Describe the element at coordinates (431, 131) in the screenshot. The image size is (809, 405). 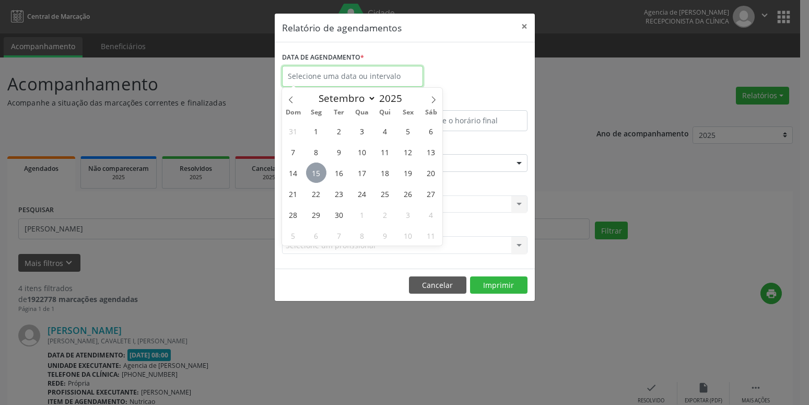
I see `span: Setembro 6, 2025` at that location.